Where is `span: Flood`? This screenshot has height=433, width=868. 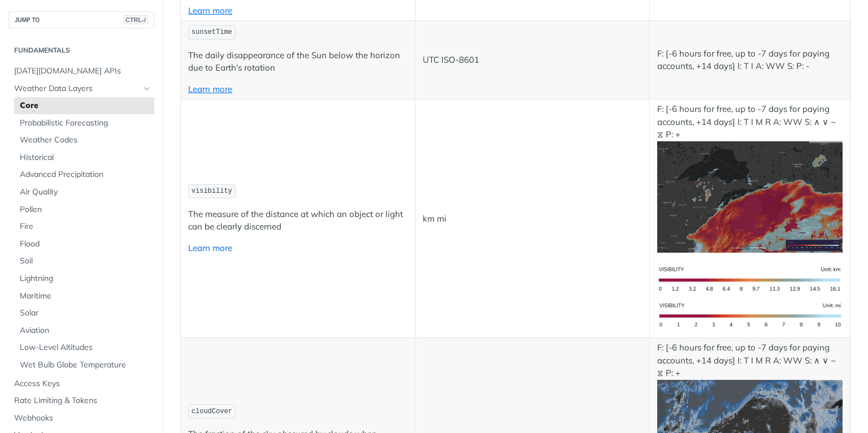
span: Flood is located at coordinates (86, 244).